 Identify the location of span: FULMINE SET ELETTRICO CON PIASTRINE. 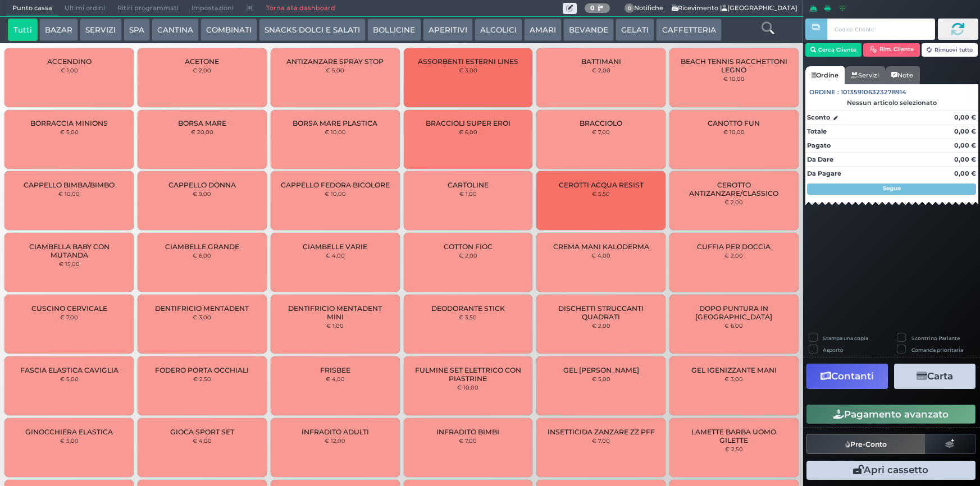
(468, 374).